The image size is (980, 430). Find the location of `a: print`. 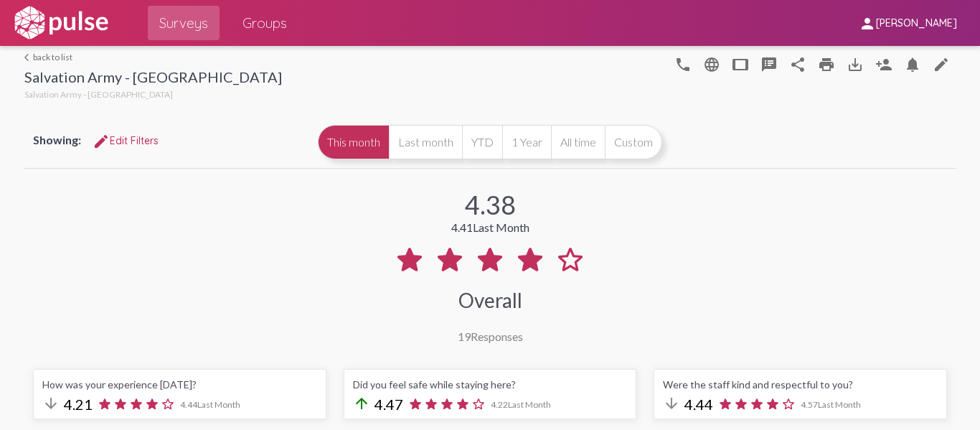

a: print is located at coordinates (827, 64).